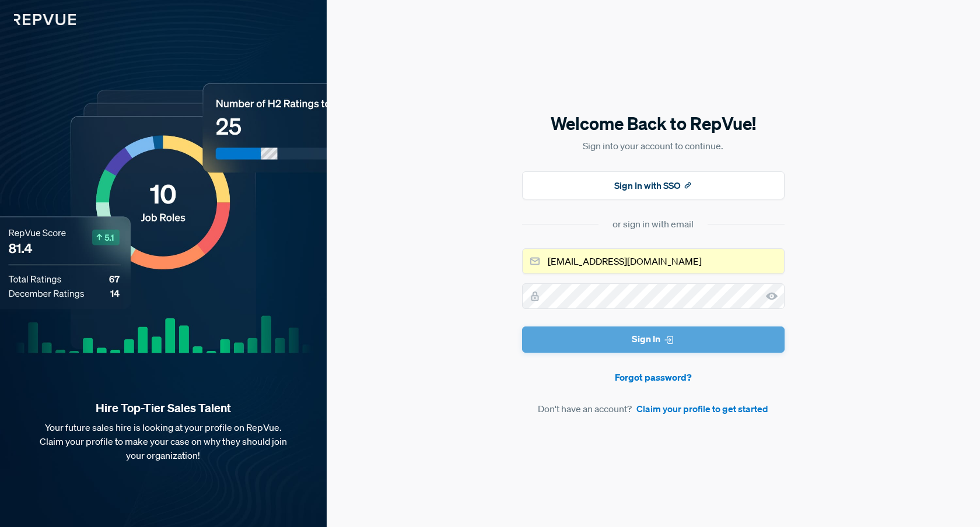  Describe the element at coordinates (653, 377) in the screenshot. I see `a: Forgot password?` at that location.